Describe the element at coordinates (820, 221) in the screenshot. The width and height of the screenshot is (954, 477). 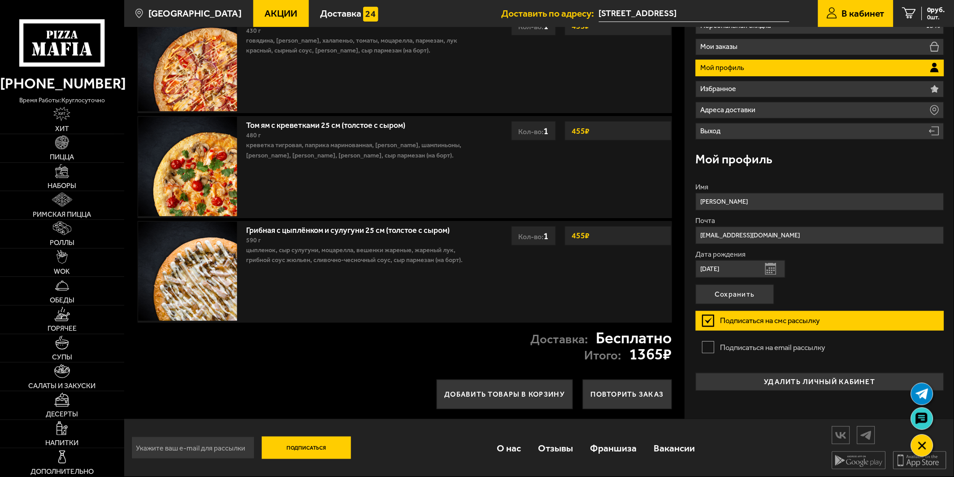
I see `label: Почта` at that location.